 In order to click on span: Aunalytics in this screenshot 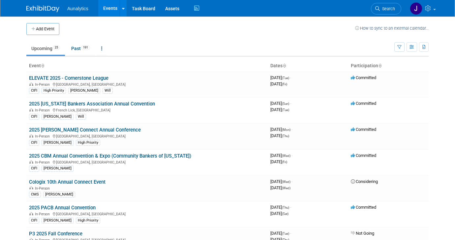, I will do `click(78, 9)`.